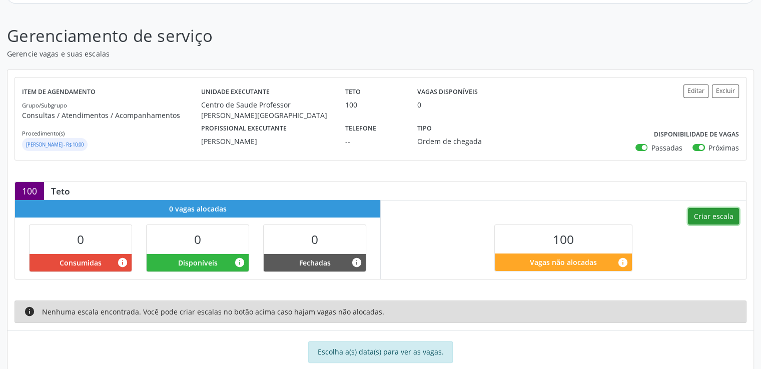 Image resolution: width=761 pixels, height=369 pixels. Describe the element at coordinates (667, 148) in the screenshot. I see `label: Passadas` at that location.